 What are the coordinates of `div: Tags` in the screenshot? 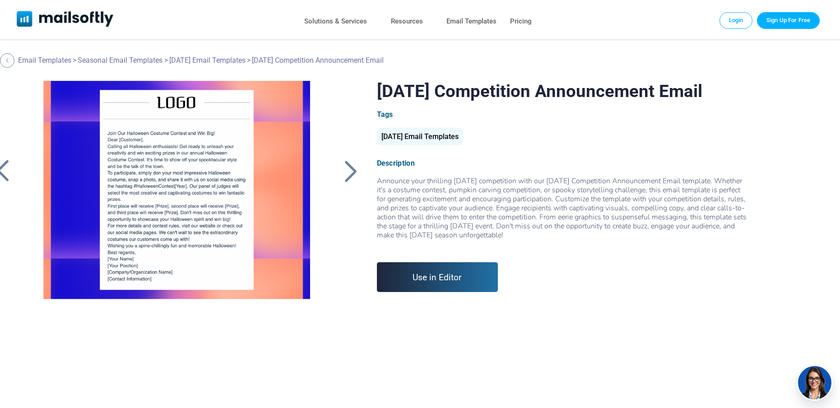 It's located at (562, 114).